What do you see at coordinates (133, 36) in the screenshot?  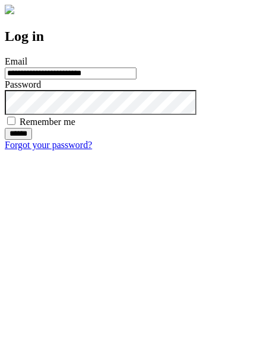 I see `h2: Log in` at bounding box center [133, 36].